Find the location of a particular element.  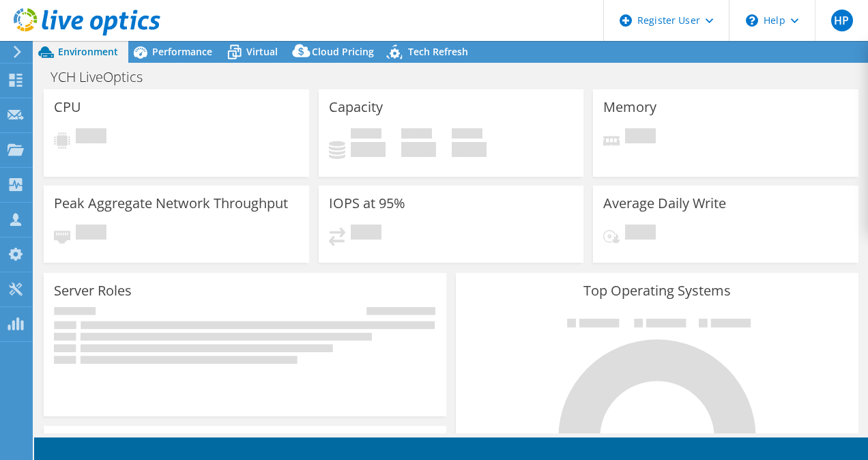

span: Cloud Pricing is located at coordinates (343, 51).